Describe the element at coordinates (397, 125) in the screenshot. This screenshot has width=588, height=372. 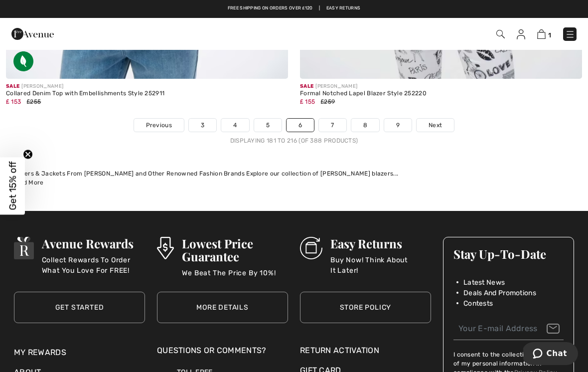
I see `a: 9` at that location.